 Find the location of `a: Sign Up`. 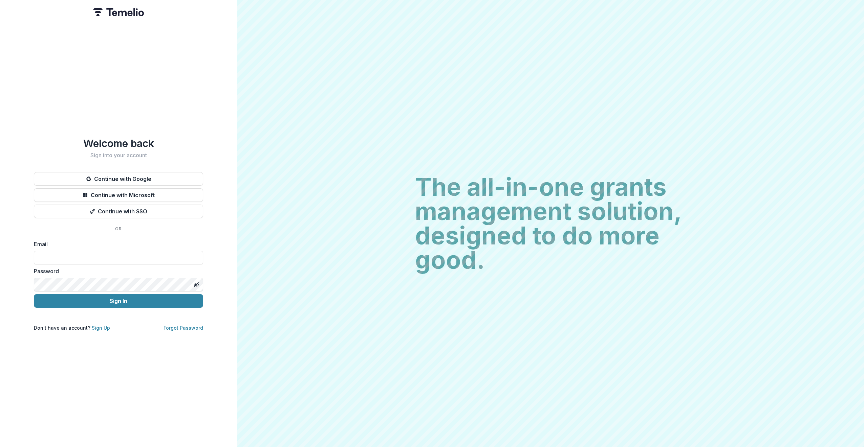

a: Sign Up is located at coordinates (101, 328).